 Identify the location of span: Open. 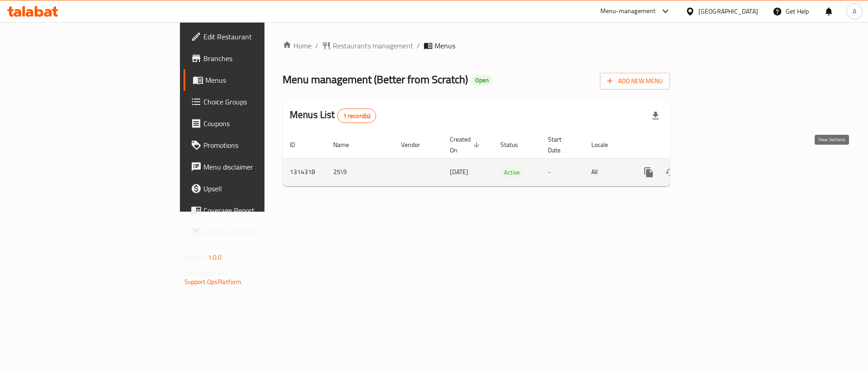
(482, 80).